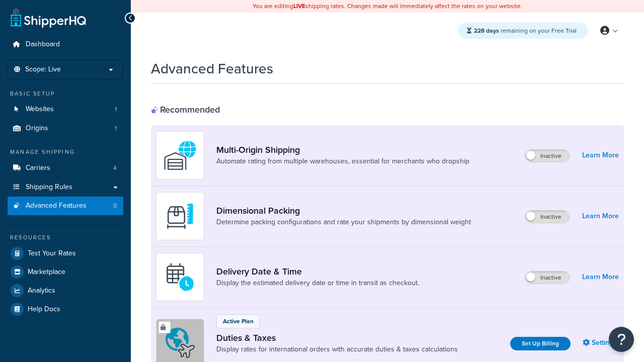 This screenshot has width=644, height=362. Describe the element at coordinates (66, 168) in the screenshot. I see `li: Carriers` at that location.